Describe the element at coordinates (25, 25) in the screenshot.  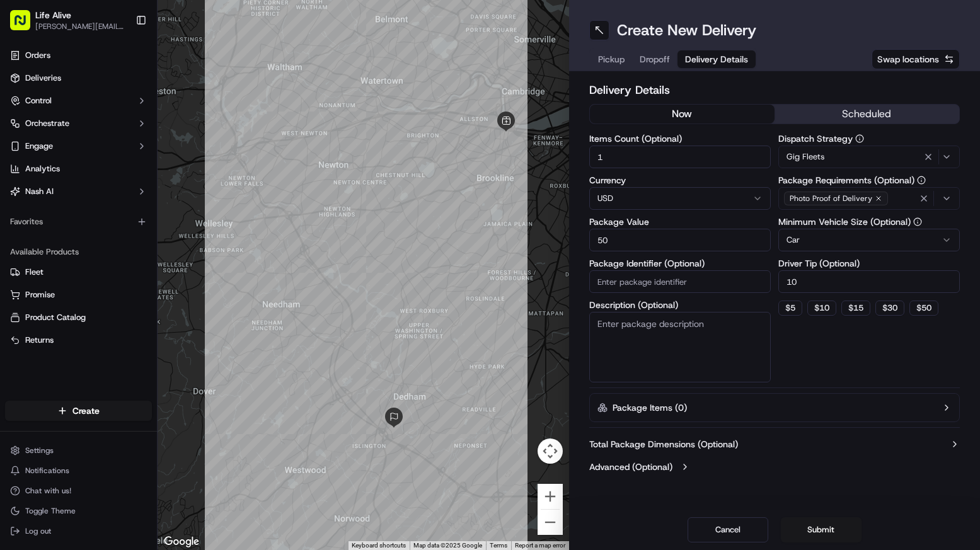
I see `img: Nash` at that location.